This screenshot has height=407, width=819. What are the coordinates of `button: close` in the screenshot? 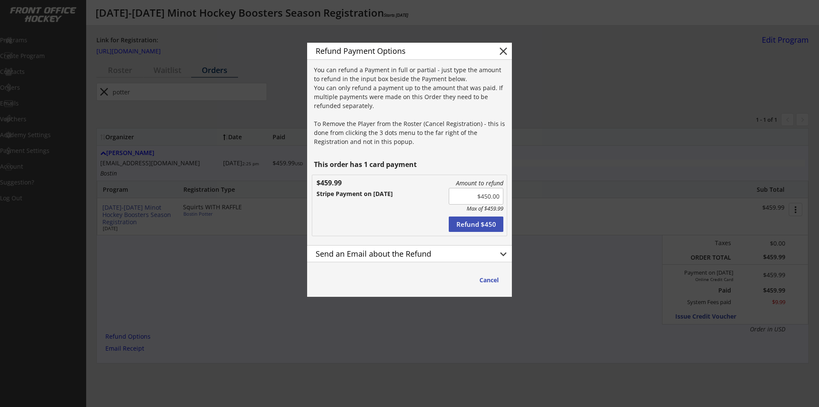 It's located at (504, 51).